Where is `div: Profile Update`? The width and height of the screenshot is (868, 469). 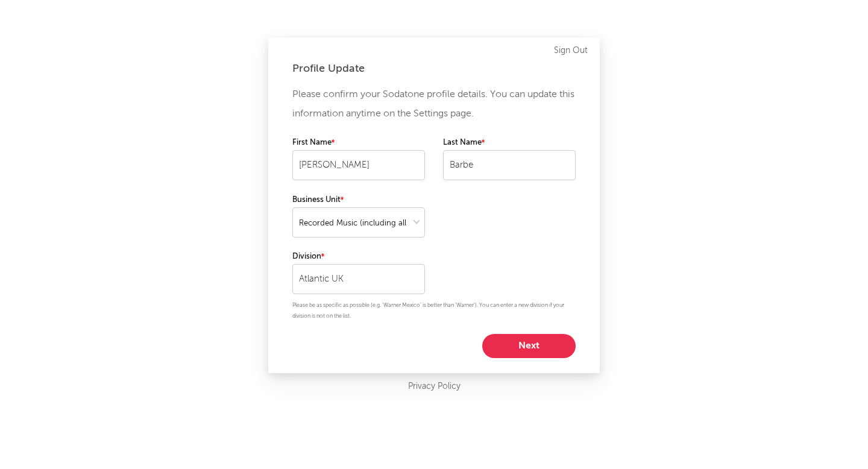
div: Profile Update is located at coordinates (434, 69).